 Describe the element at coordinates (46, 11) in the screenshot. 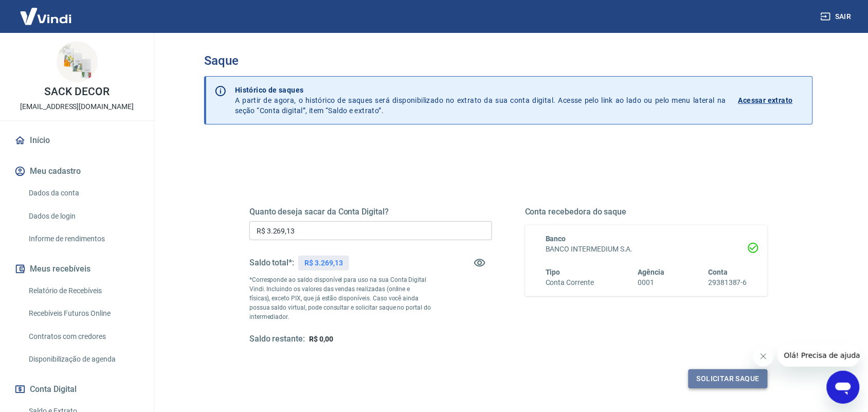

I see `span: Olá! Precisa de ajuda?` at that location.